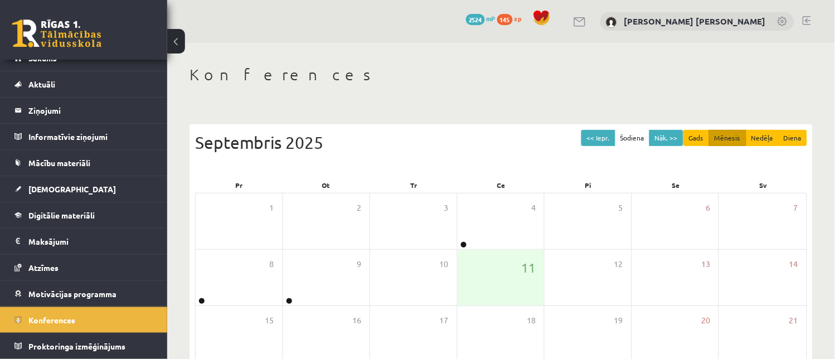 This screenshot has height=359, width=835. What do you see at coordinates (505, 20) in the screenshot?
I see `span: 145` at bounding box center [505, 20].